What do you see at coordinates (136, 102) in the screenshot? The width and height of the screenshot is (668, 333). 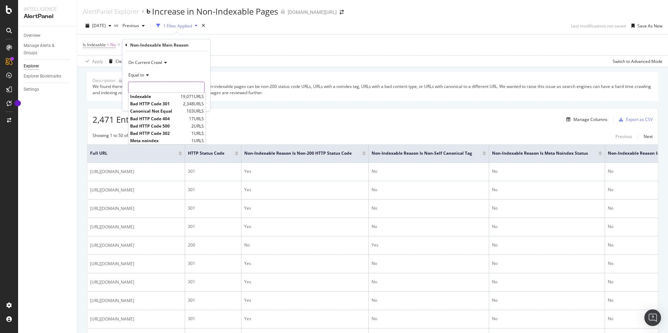 I see `button: Cancel` at bounding box center [136, 102].